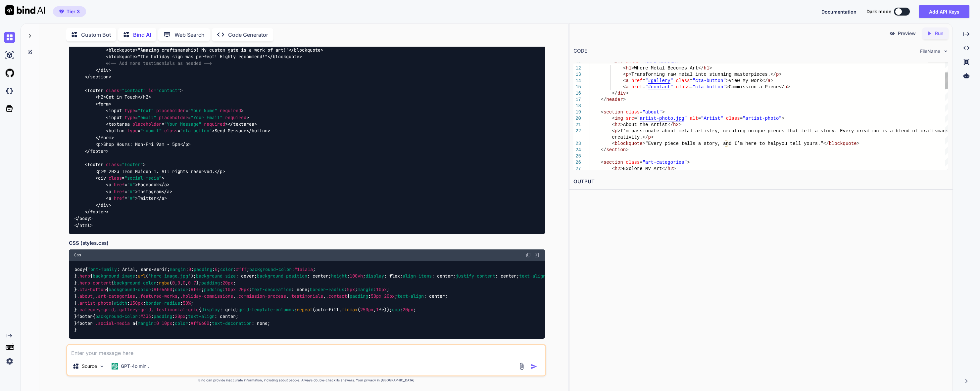 Image resolution: width=980 pixels, height=391 pixels. I want to click on div: 23, so click(577, 144).